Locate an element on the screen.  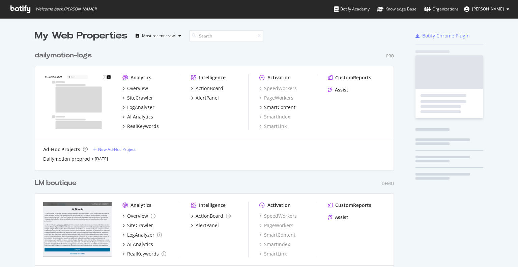
input: Search is located at coordinates (226, 36).